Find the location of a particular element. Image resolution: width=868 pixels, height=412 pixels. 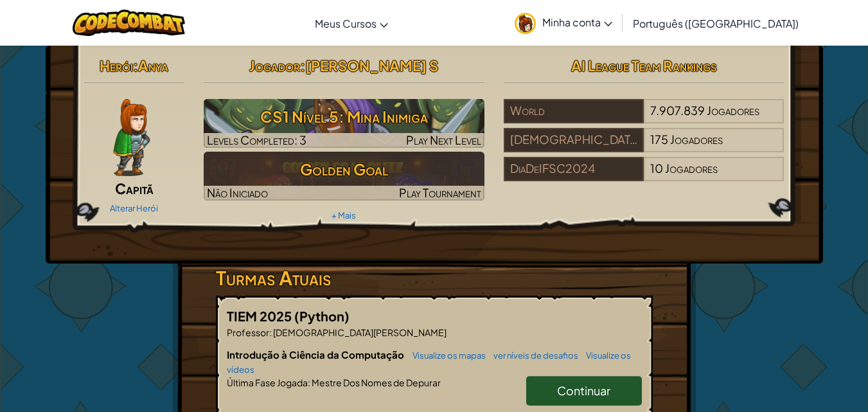

span: Professor is located at coordinates (248, 332).